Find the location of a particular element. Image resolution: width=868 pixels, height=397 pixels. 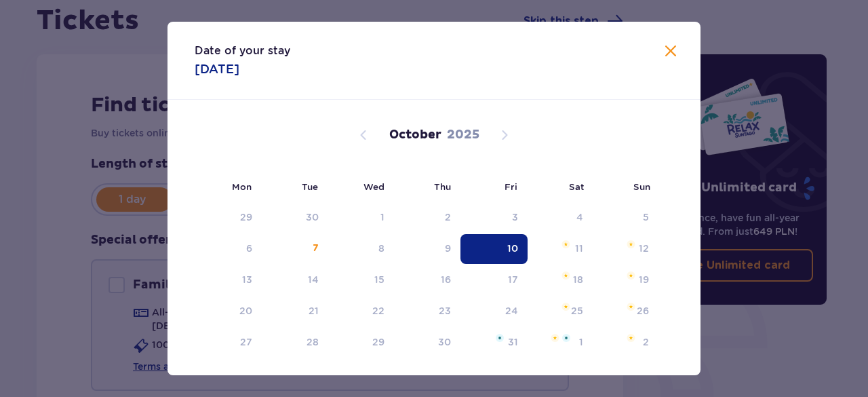

button: Previous month is located at coordinates (363, 135).